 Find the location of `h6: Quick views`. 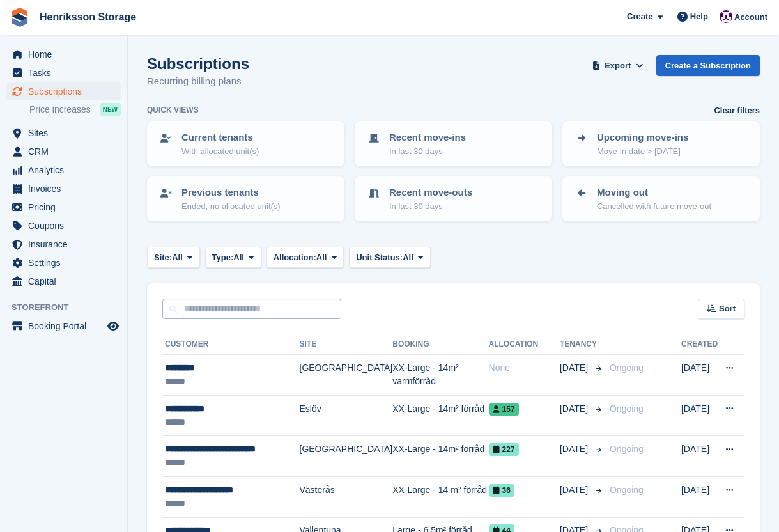

h6: Quick views is located at coordinates (172, 110).